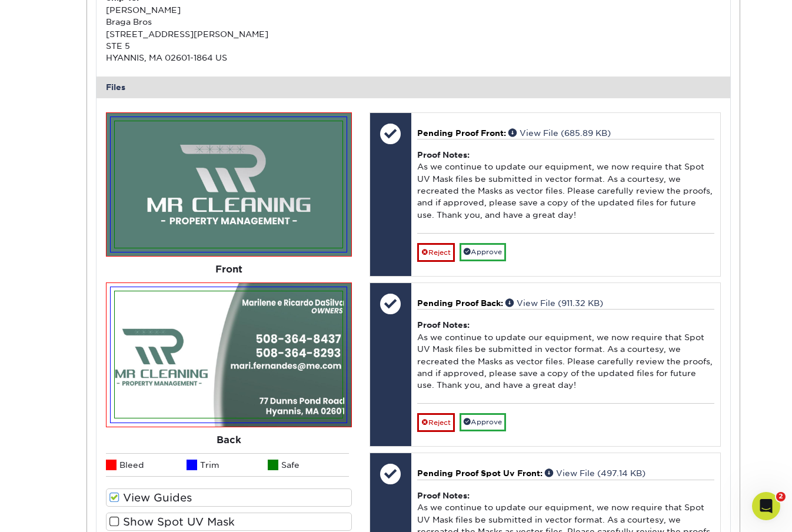  Describe the element at coordinates (554, 303) in the screenshot. I see `a: View File (911.32 KB)` at that location.